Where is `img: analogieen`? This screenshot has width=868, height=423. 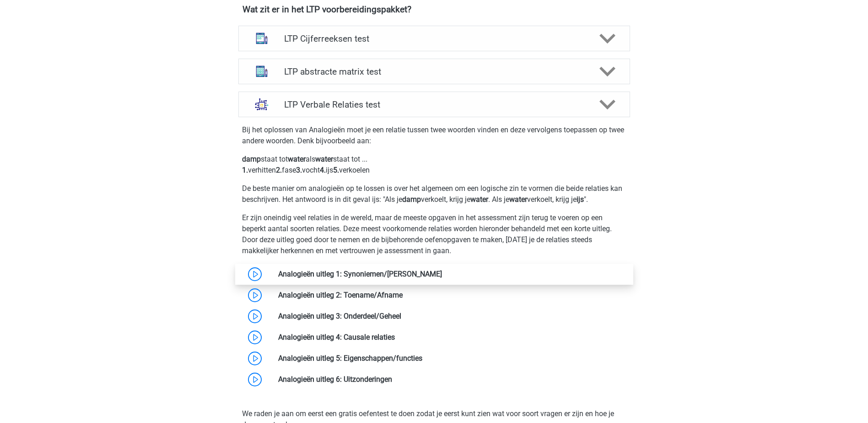 img: analogieen is located at coordinates (262, 104).